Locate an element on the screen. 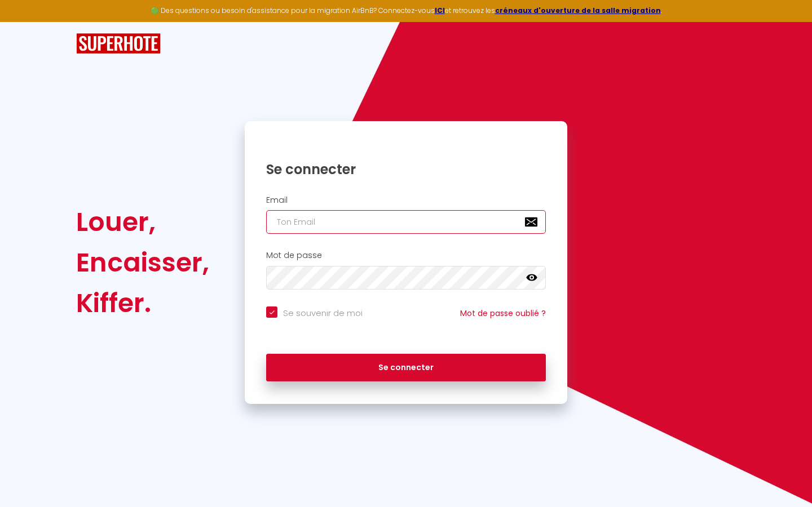 The width and height of the screenshot is (812, 507). h1: Se connecter is located at coordinates (406, 169).